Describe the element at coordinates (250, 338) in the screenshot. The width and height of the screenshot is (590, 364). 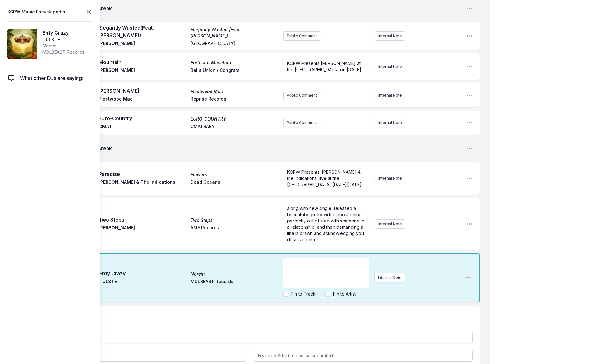
I see `input: Track Title` at that location.